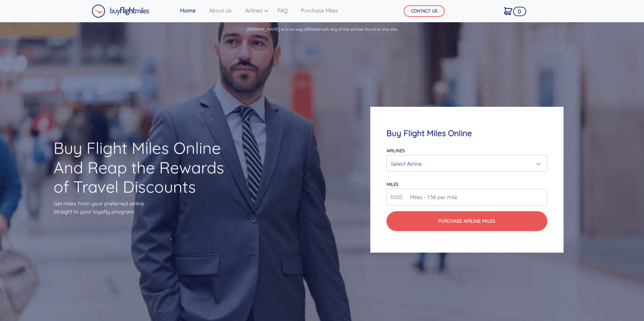  I want to click on p: Get miles from your preferred airline straight to your loyalty program, so click(145, 207).